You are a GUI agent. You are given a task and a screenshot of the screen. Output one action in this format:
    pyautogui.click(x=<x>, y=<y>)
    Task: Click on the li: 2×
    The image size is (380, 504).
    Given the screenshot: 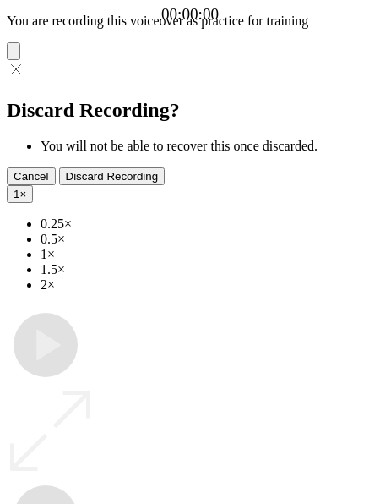 What is the action you would take?
    pyautogui.click(x=207, y=285)
    